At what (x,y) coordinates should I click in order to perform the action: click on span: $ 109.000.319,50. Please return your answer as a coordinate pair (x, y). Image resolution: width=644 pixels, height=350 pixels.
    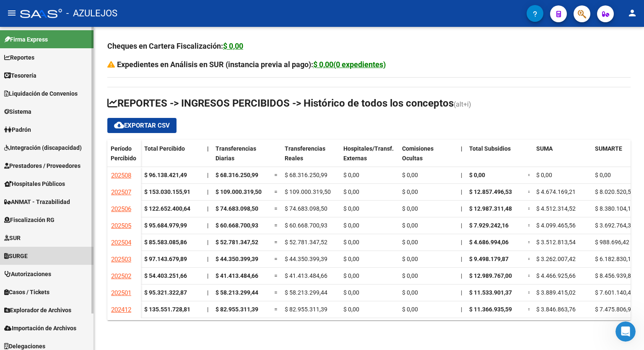
    Looking at the image, I should click on (308, 192).